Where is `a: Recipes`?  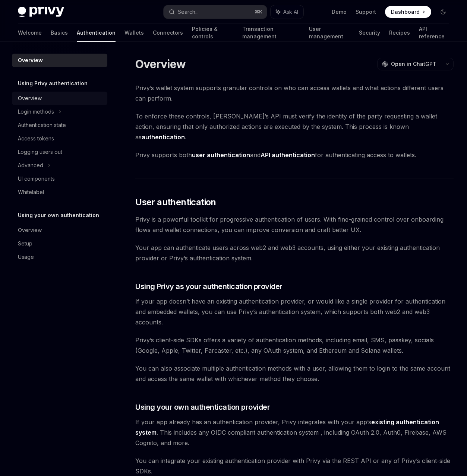
a: Recipes is located at coordinates (399, 33).